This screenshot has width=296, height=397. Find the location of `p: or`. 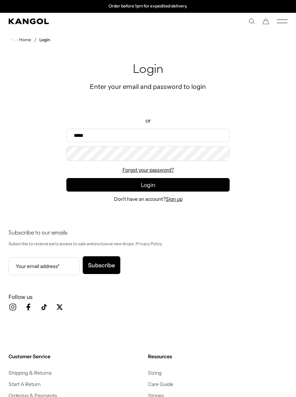

p: or is located at coordinates (148, 121).